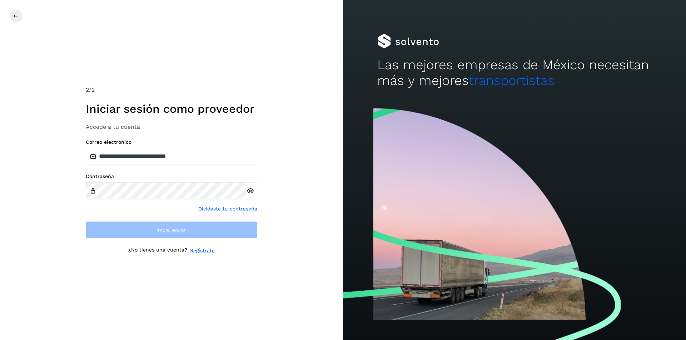 This screenshot has height=340, width=686. What do you see at coordinates (171, 127) in the screenshot?
I see `h3: Accede a tu cuenta` at bounding box center [171, 127].